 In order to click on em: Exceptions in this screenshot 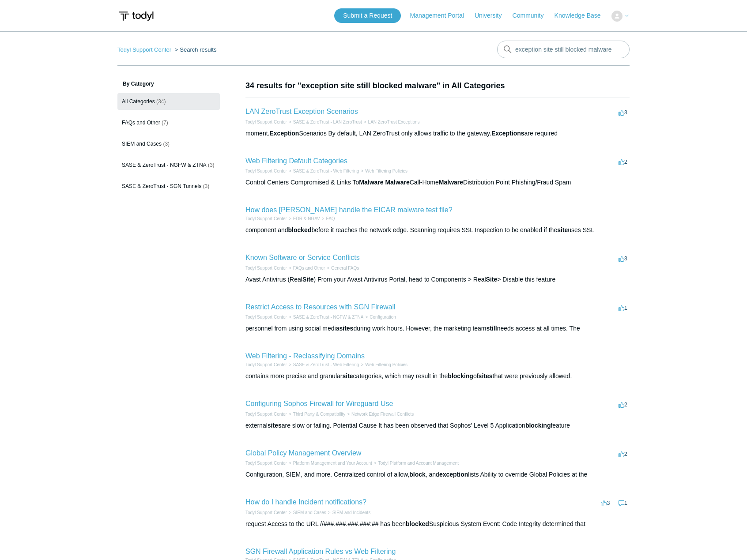, I will do `click(507, 133)`.